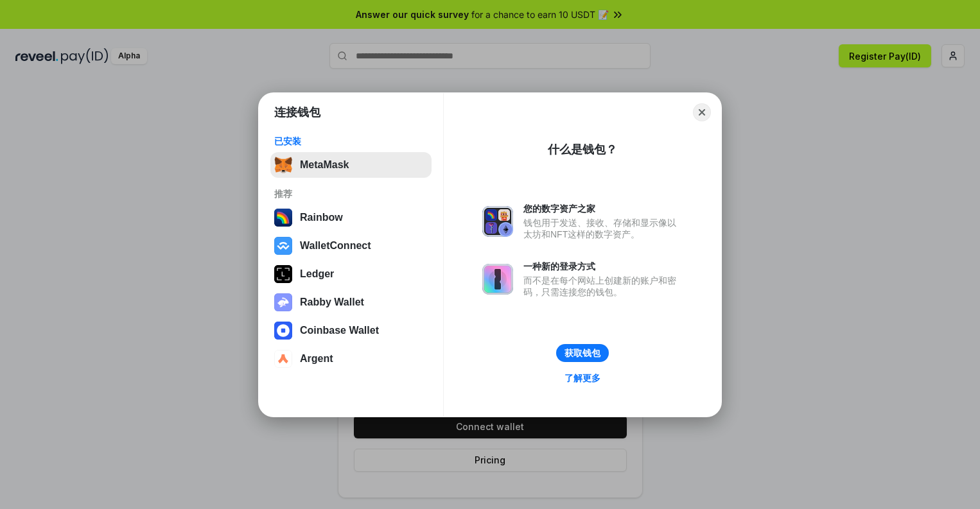  I want to click on div: 而不是在每个网站上创建新的账户和密码，只需连接您的钱包。, so click(603, 287).